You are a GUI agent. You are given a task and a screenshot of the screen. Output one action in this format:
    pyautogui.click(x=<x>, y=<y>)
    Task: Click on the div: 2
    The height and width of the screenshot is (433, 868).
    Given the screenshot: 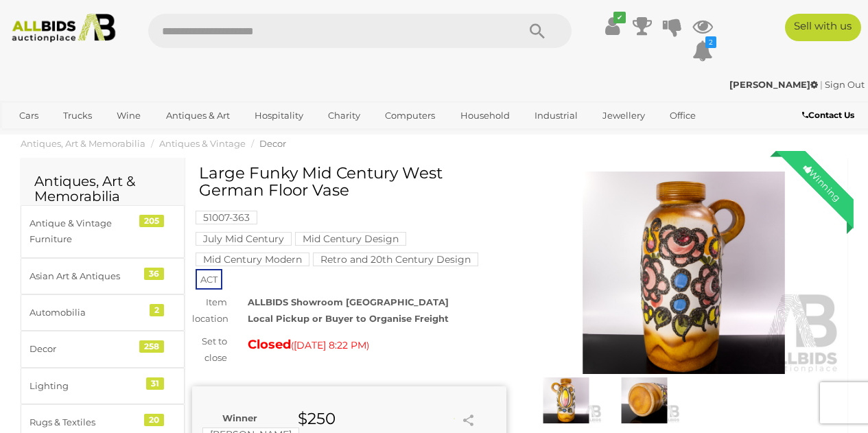 What is the action you would take?
    pyautogui.click(x=156, y=310)
    